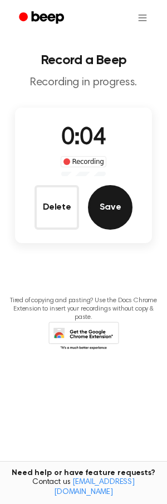  What do you see at coordinates (84, 162) in the screenshot?
I see `div: Recording` at bounding box center [84, 162].